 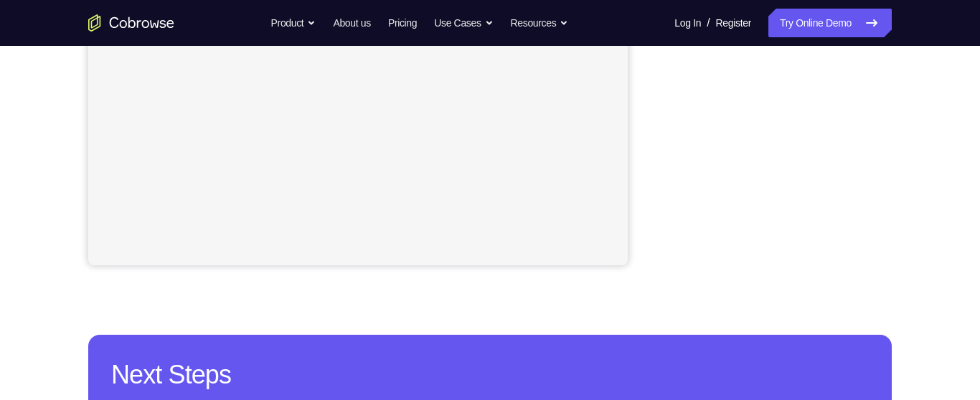 What do you see at coordinates (131, 23) in the screenshot?
I see `a: Go to the home page` at bounding box center [131, 23].